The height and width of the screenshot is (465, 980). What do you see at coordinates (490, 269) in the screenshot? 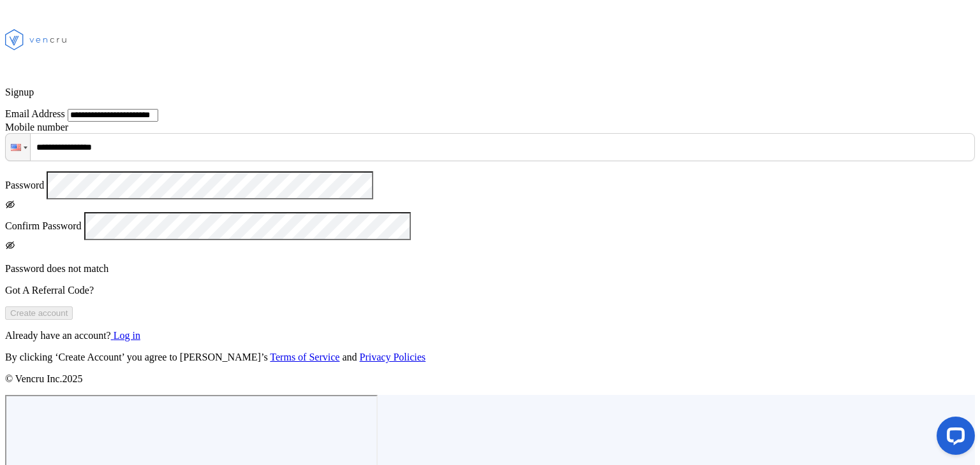
I see `p: Password does not match` at bounding box center [490, 269].